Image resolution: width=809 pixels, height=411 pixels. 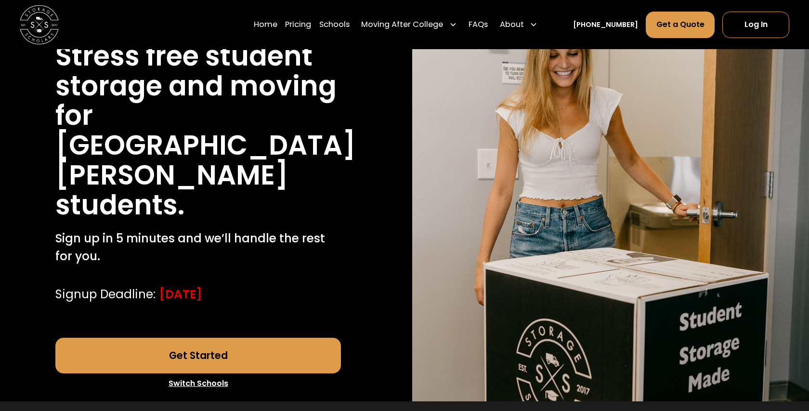 I want to click on h1: students., so click(x=120, y=205).